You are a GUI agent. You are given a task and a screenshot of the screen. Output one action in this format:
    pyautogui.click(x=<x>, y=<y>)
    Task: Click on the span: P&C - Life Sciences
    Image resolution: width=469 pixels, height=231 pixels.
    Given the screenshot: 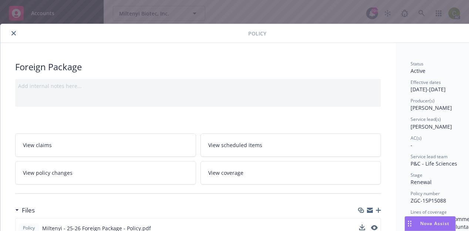 What is the action you would take?
    pyautogui.click(x=434, y=163)
    